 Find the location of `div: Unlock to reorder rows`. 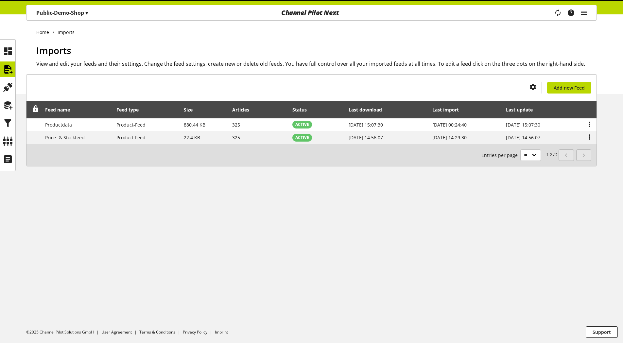

div: Unlock to reorder rows is located at coordinates (35, 110).